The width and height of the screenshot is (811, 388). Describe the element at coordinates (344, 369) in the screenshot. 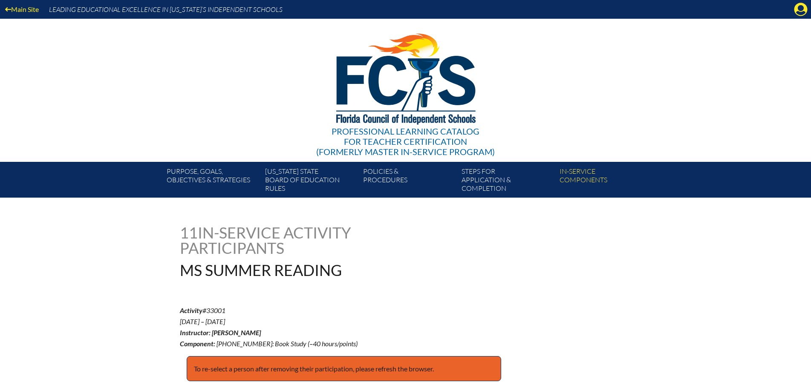

I see `p: To re-select a person after removing their participation, please refresh the browser.` at that location.